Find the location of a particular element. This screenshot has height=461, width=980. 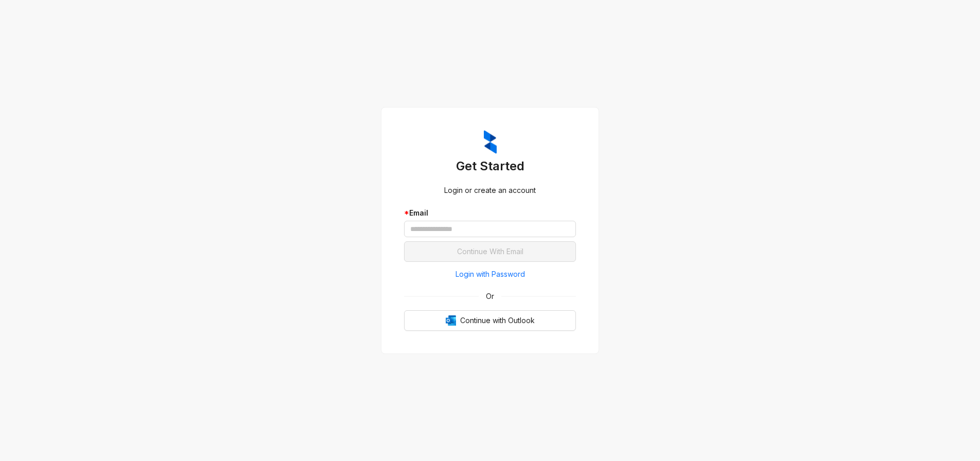

img: ZumaIcon is located at coordinates (490, 142).